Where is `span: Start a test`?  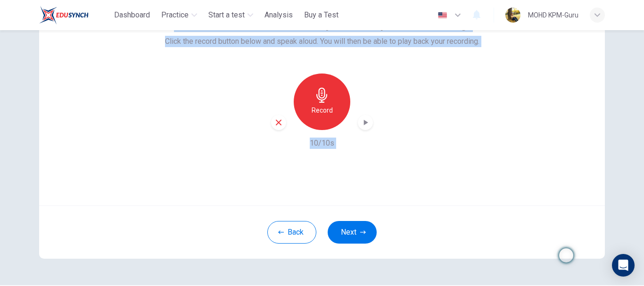
span: Start a test is located at coordinates (226, 15).